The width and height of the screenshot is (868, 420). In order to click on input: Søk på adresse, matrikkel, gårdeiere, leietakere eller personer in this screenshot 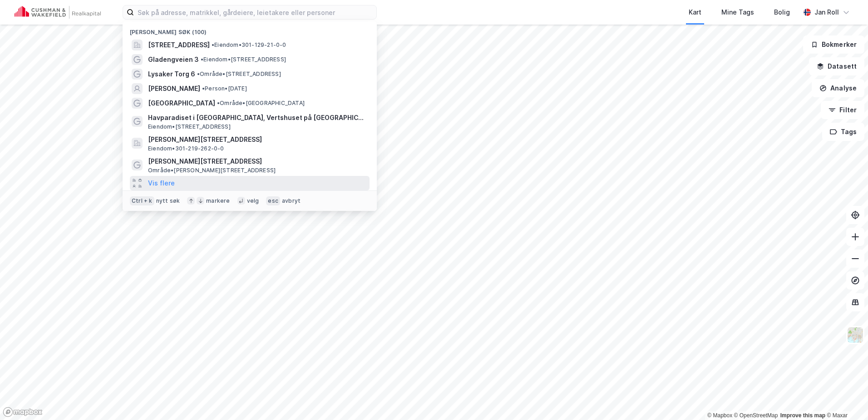, I will do `click(255, 12)`.